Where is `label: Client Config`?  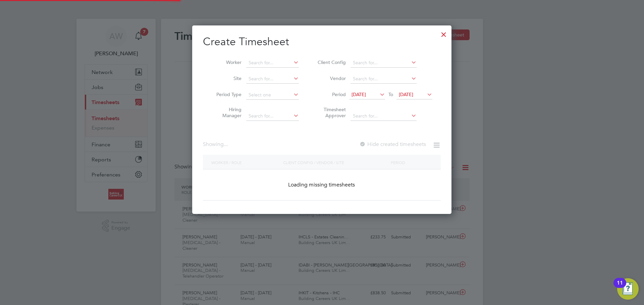 label: Client Config is located at coordinates (330, 62).